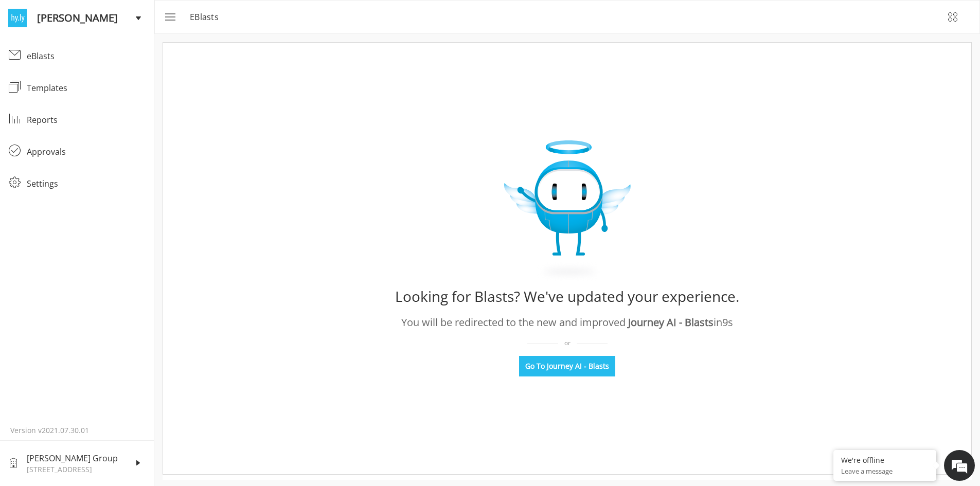 Image resolution: width=980 pixels, height=486 pixels. Describe the element at coordinates (567, 343) in the screenshot. I see `div: or` at that location.